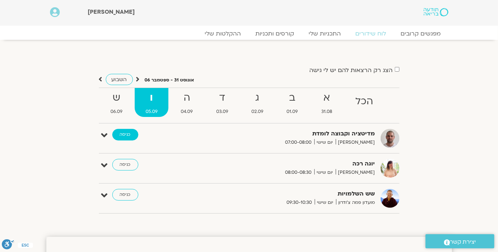  Describe the element at coordinates (421, 34) in the screenshot. I see `a: מפגשים קרובים` at that location.